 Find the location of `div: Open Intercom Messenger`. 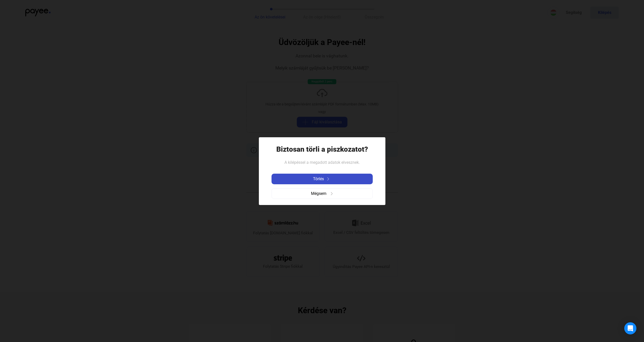

div: Open Intercom Messenger is located at coordinates (631, 329).